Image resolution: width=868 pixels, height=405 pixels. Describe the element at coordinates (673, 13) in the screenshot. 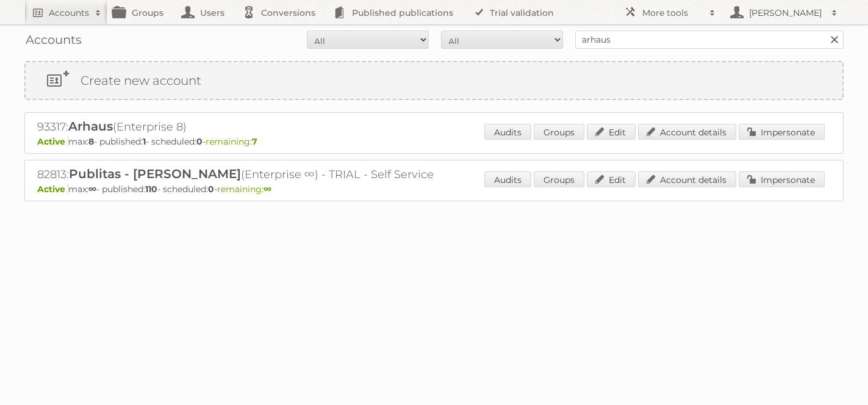

I see `h2: More tools` at that location.